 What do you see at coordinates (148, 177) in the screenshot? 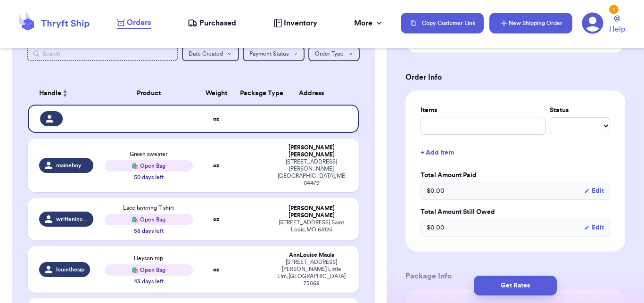
I see `div: 50 days left` at bounding box center [148, 177].